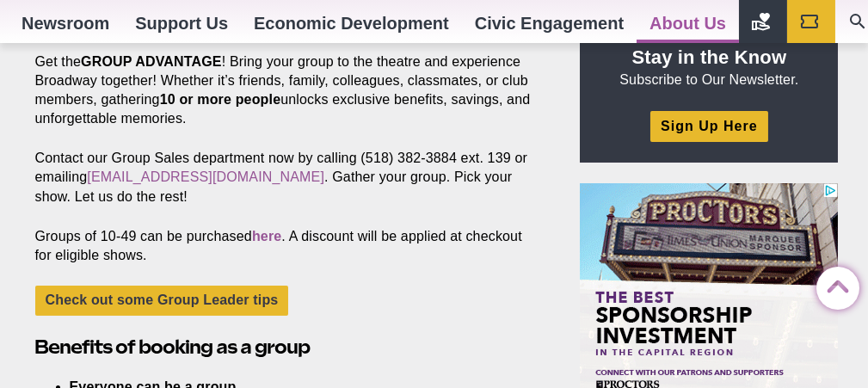 This screenshot has width=868, height=388. What do you see at coordinates (709, 57) in the screenshot?
I see `strong: Stay in the Know` at bounding box center [709, 57].